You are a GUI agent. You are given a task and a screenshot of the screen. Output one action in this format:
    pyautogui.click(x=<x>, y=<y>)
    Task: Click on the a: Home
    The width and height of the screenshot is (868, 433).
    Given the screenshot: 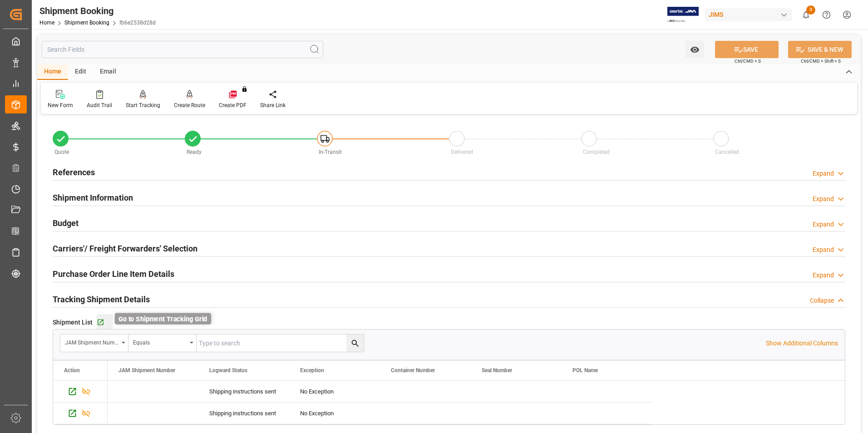 What is the action you would take?
    pyautogui.click(x=47, y=23)
    